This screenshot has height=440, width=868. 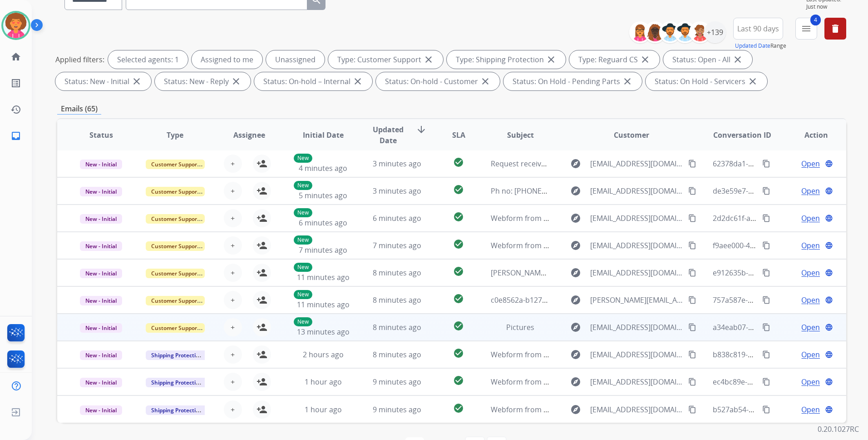 I want to click on div: Type: Shipping Protection, so click(x=507, y=60).